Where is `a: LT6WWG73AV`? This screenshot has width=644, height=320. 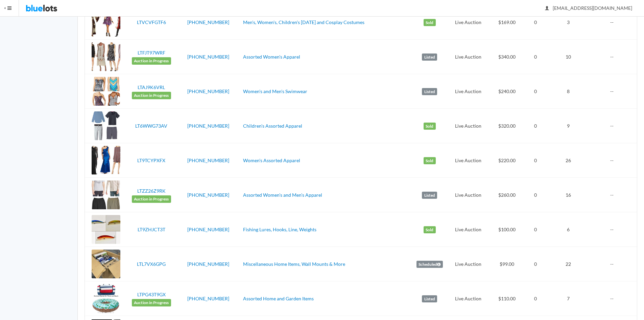
a: LT6WWG73AV is located at coordinates (151, 125).